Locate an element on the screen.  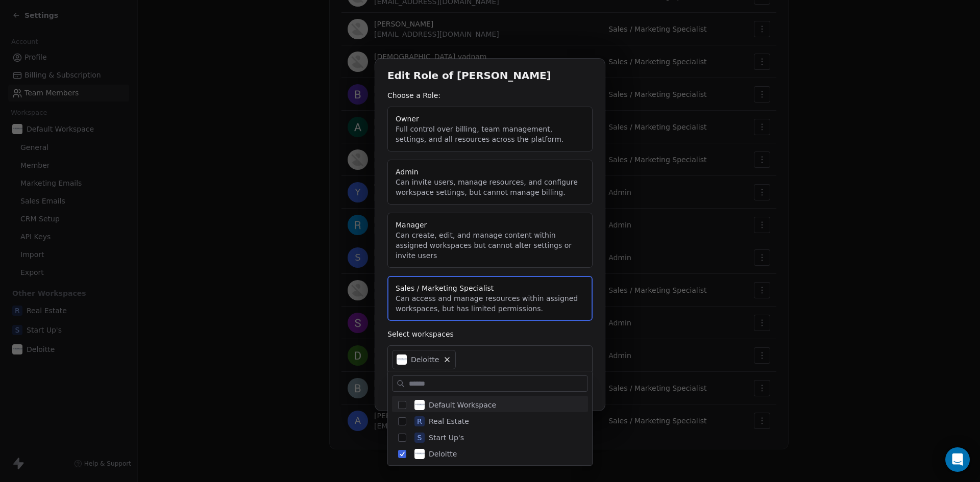
span: Default Workspace is located at coordinates (462, 405).